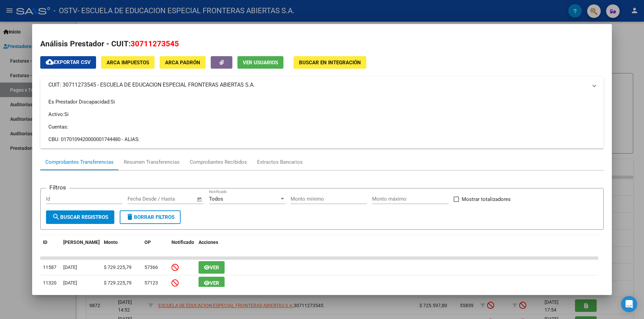 The height and width of the screenshot is (319, 644). Describe the element at coordinates (200, 199) in the screenshot. I see `button: Open calendar` at that location.